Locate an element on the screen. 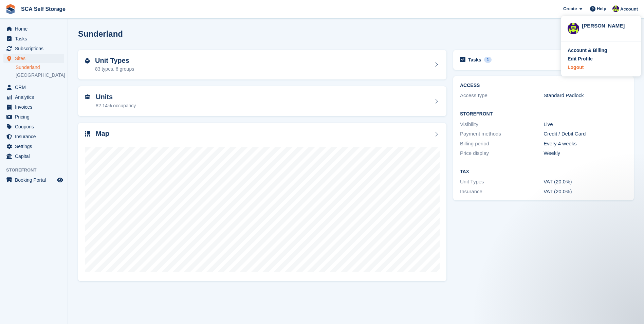 This screenshot has height=324, width=644. div: Billing period is located at coordinates (502, 143).